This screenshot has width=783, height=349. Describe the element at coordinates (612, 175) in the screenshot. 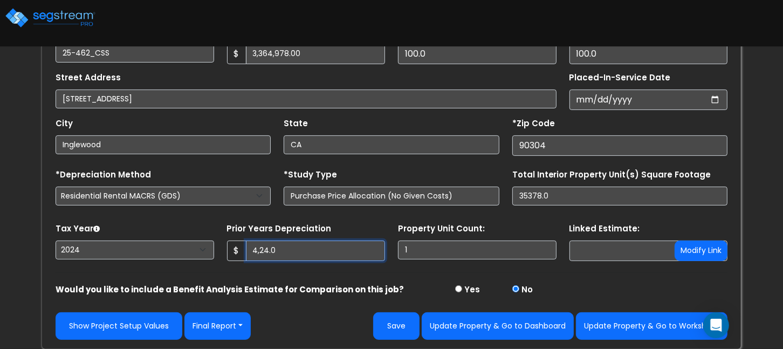

I see `label: Total Interior Property Unit(s) Square Footage` at that location.